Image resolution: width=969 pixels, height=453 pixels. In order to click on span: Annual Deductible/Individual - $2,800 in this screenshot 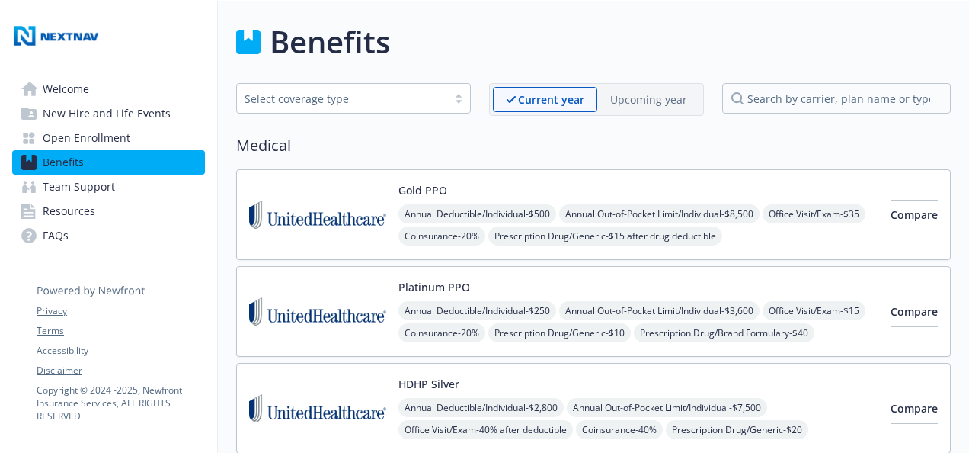, I will do `click(481, 407)`.